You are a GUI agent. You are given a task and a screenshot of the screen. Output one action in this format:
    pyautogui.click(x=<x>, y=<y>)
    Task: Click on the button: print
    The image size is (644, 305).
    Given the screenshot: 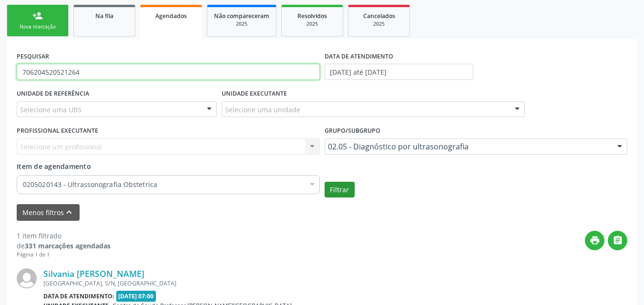 What is the action you would take?
    pyautogui.click(x=595, y=241)
    